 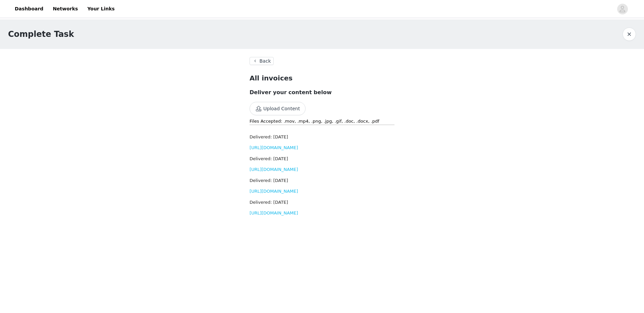 What do you see at coordinates (65, 9) in the screenshot?
I see `a: Networks` at bounding box center [65, 9].